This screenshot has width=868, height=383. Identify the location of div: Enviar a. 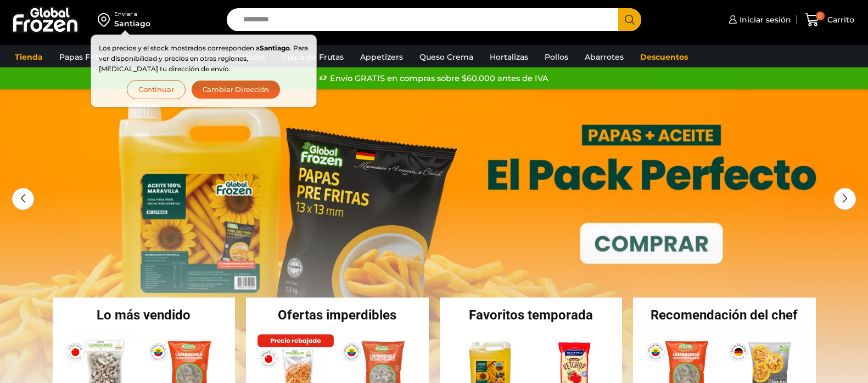
(133, 15).